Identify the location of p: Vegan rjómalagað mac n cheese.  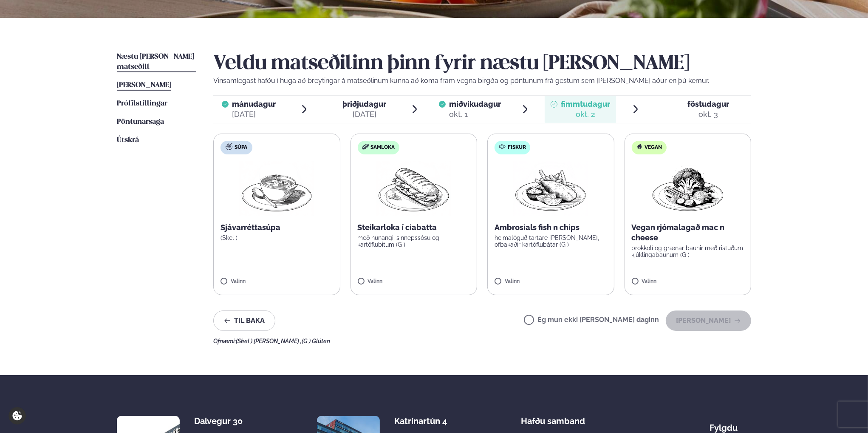
(688, 233).